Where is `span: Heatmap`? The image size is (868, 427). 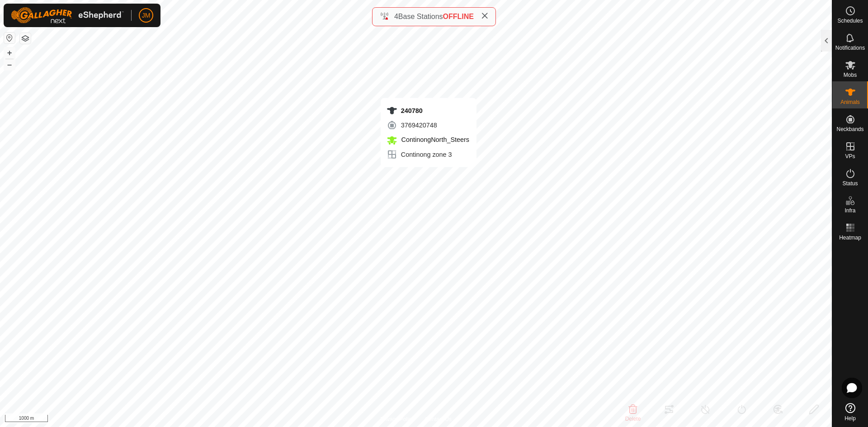
span: Heatmap is located at coordinates (850, 238).